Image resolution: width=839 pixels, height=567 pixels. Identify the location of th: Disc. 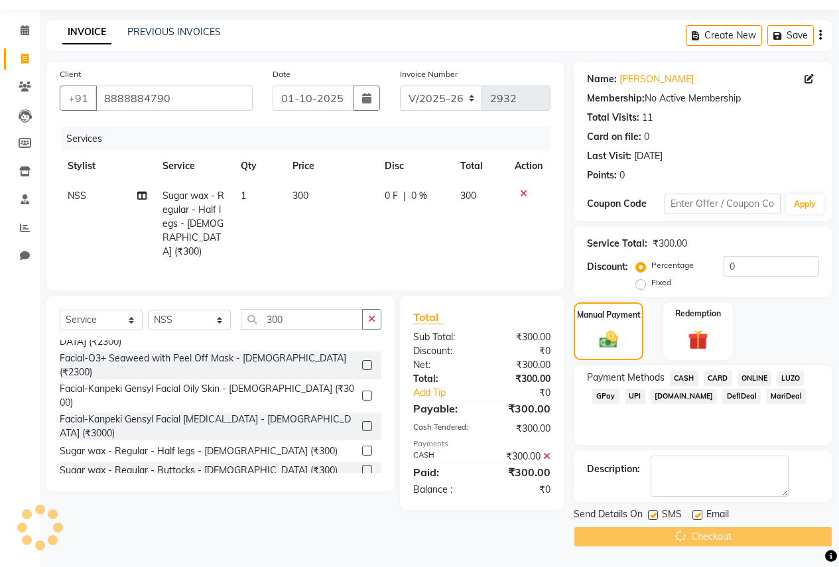
(415, 166).